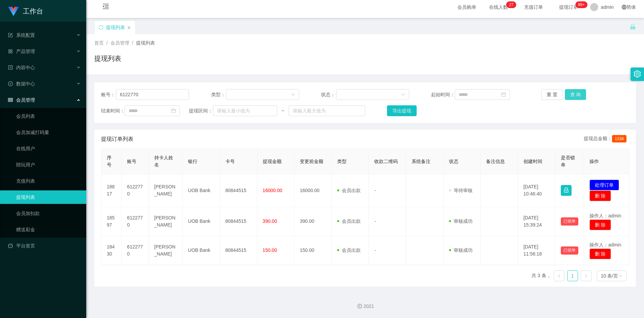 Image resolution: width=644 pixels, height=318 pixels. Describe the element at coordinates (10, 35) in the screenshot. I see `i: 图标: form` at that location.